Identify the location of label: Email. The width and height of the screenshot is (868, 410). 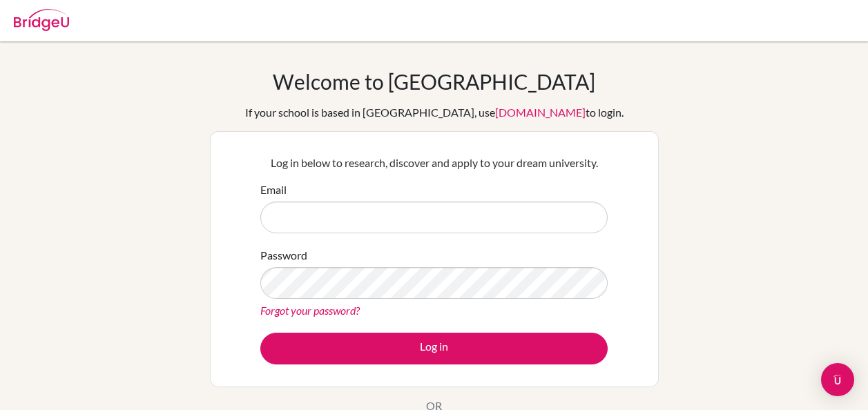
(273, 190).